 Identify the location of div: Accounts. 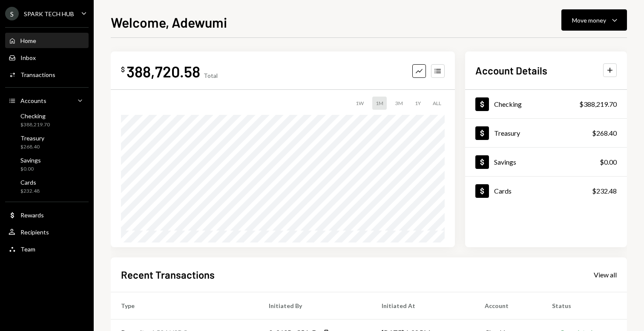
(33, 100).